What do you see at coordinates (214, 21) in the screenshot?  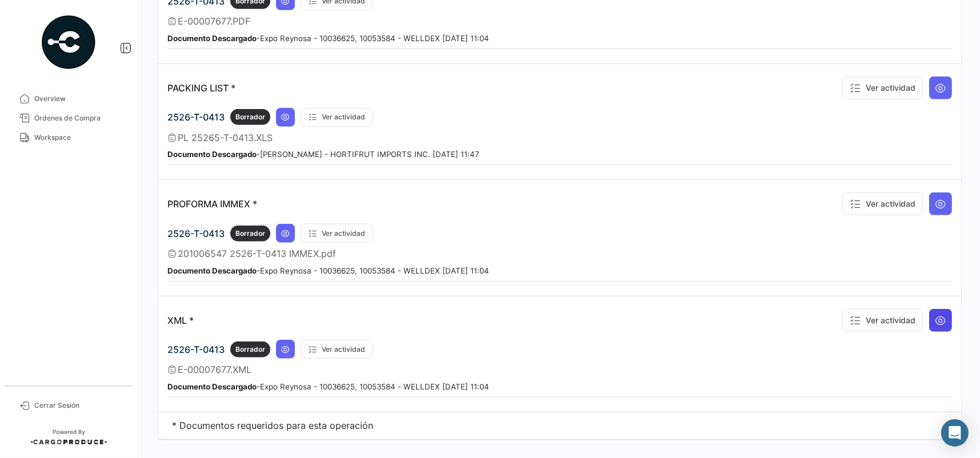 I see `span: E-00007677.PDF` at bounding box center [214, 21].